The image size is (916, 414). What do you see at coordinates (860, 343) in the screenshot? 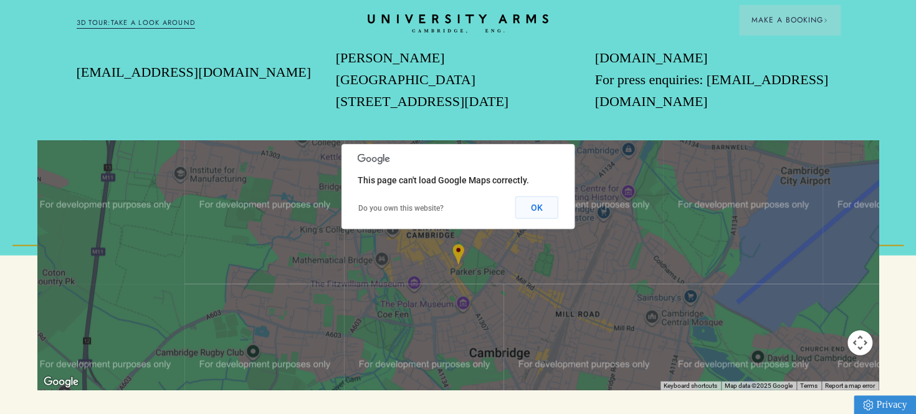
I see `button: Map camera controls` at bounding box center [860, 343].